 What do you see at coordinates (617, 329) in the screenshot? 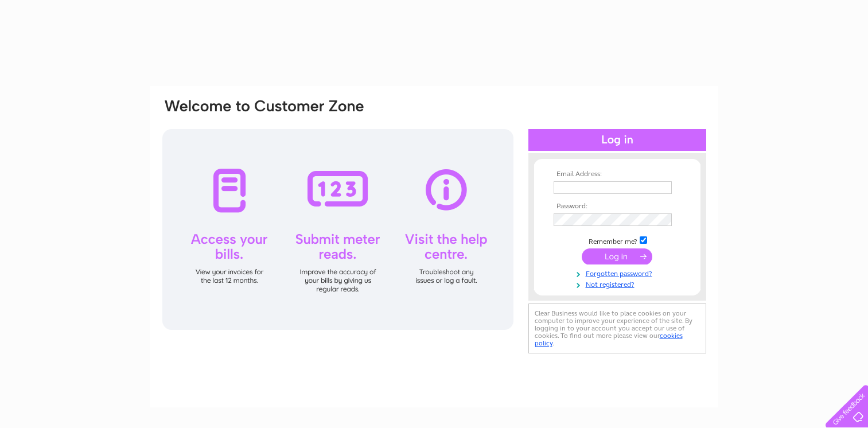
I see `div: Clear Business would like to place cookies on your computer to improve your experience of the sit...` at bounding box center [617, 329].